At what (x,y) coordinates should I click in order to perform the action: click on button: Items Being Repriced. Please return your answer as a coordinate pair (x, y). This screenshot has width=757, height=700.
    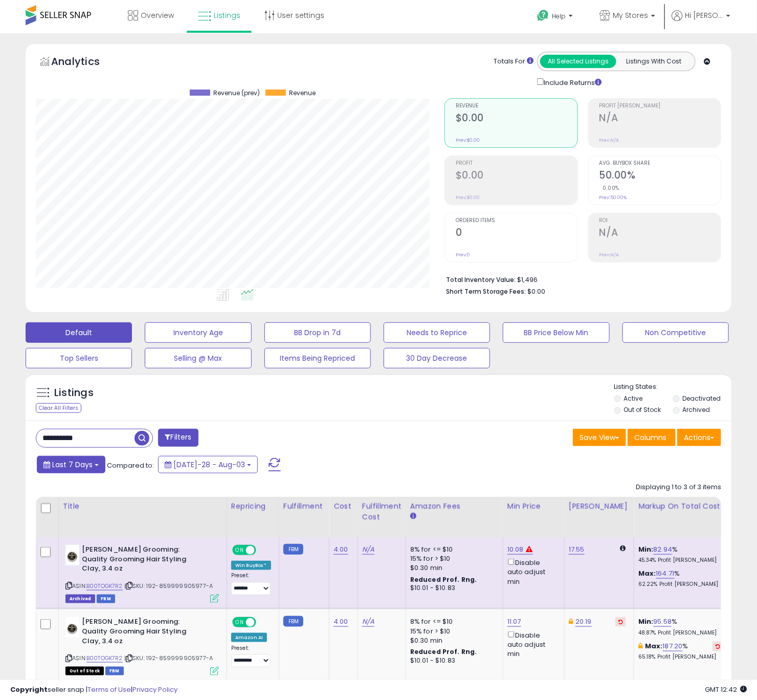
    Looking at the image, I should click on (318, 358).